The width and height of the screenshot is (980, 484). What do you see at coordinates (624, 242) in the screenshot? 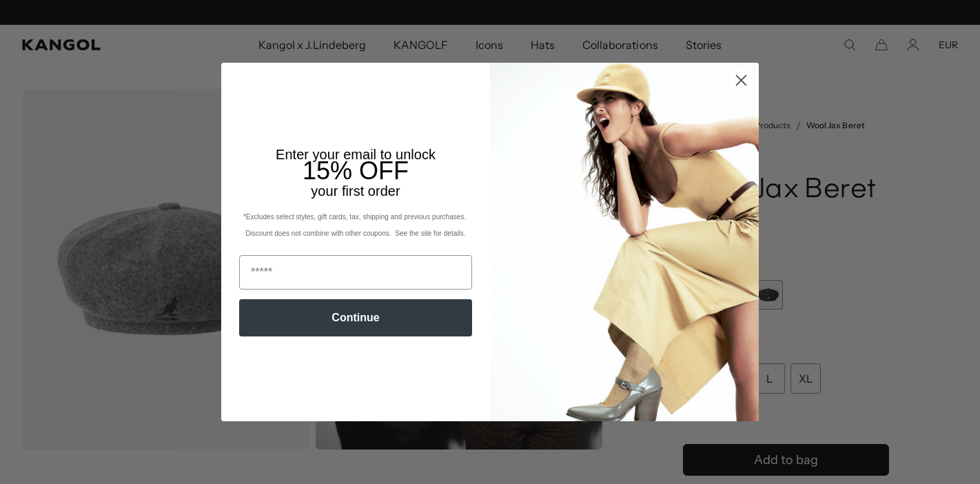
I see `img: 93be19ad-e773-4382-80b9-c9d740c9197f.jpeg` at bounding box center [624, 242].